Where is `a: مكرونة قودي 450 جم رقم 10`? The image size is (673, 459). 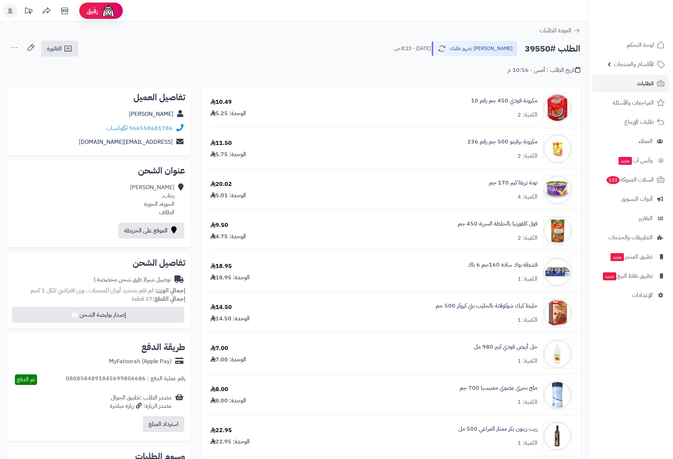 a: مكرونة قودي 450 جم رقم 10 is located at coordinates (504, 101).